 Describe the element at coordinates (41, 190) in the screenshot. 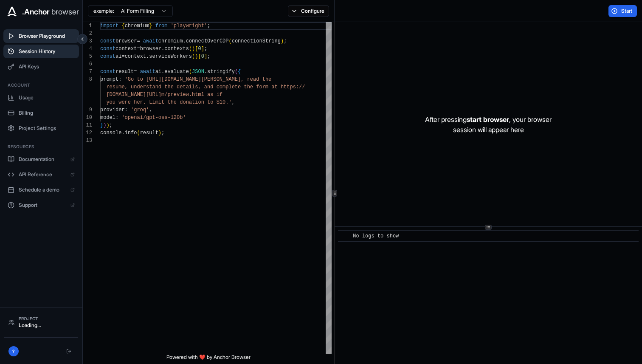

I see `a: Schedule a demo` at that location.